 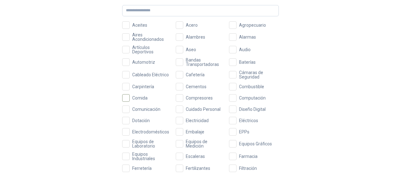 I want to click on span: Farmacia, so click(x=248, y=156).